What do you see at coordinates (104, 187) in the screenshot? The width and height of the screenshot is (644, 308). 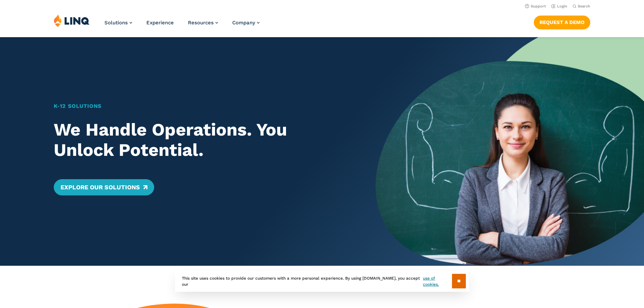 I see `a: Explore Our Solutions` at bounding box center [104, 187].